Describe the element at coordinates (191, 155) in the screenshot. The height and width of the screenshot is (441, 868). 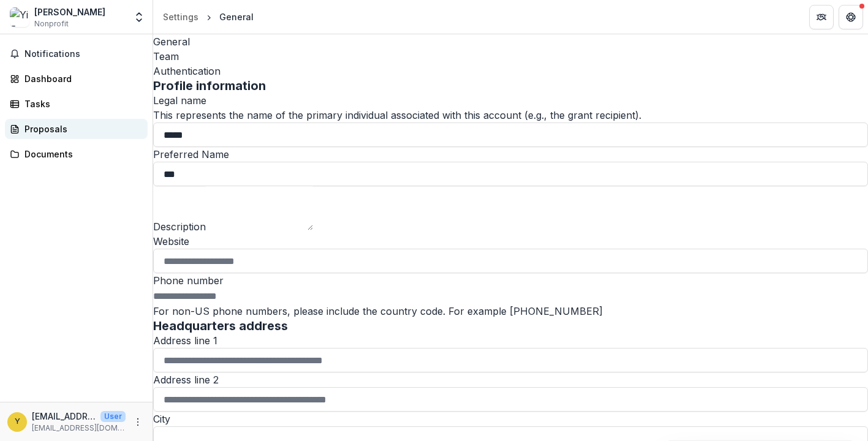
I see `label: Preferred Name` at that location.